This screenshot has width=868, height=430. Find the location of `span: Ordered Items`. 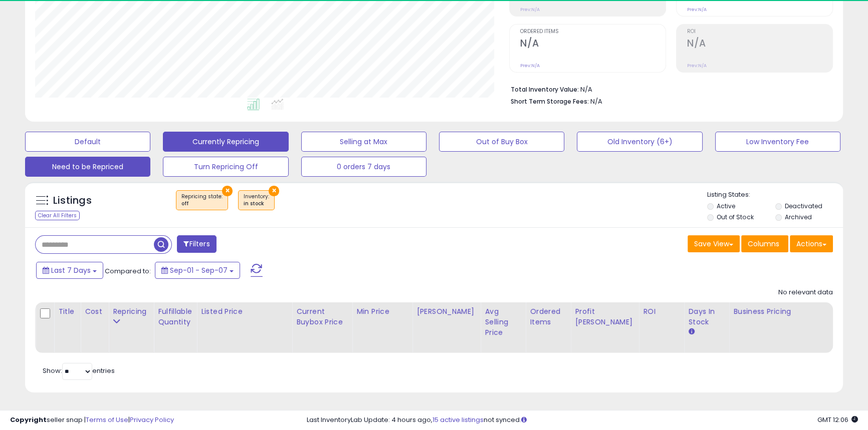

span: Ordered Items is located at coordinates (593, 32).